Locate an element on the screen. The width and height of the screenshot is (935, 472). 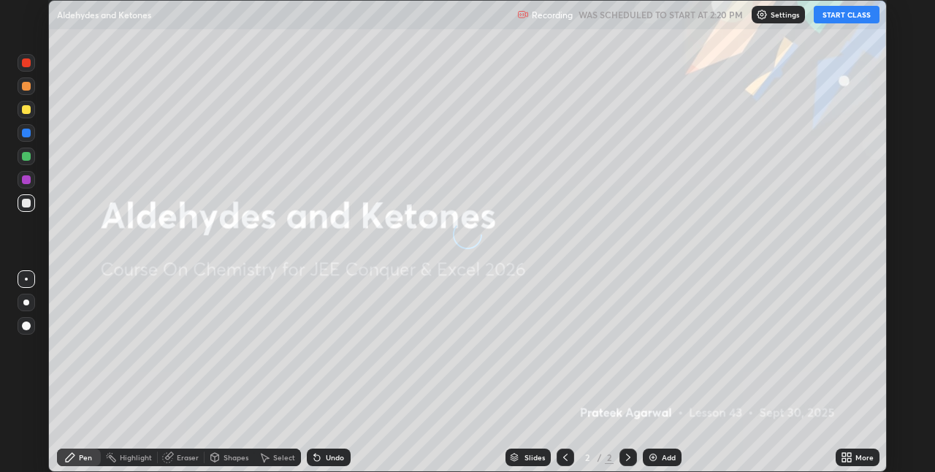
img: recording.375f2c34.svg is located at coordinates (523, 15).